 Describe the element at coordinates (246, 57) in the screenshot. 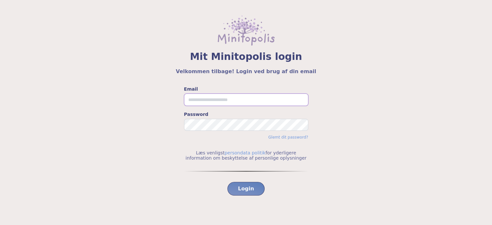

I see `span: Mit Minitopolis login` at that location.